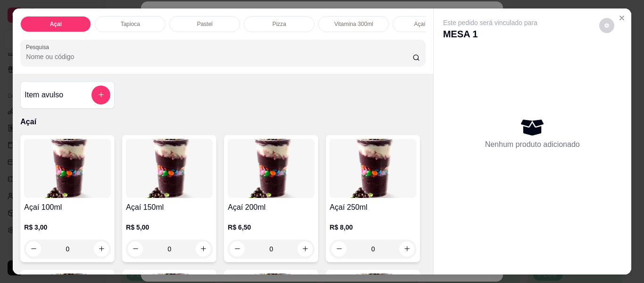  Describe the element at coordinates (204, 24) in the screenshot. I see `p: Pastel` at that location.